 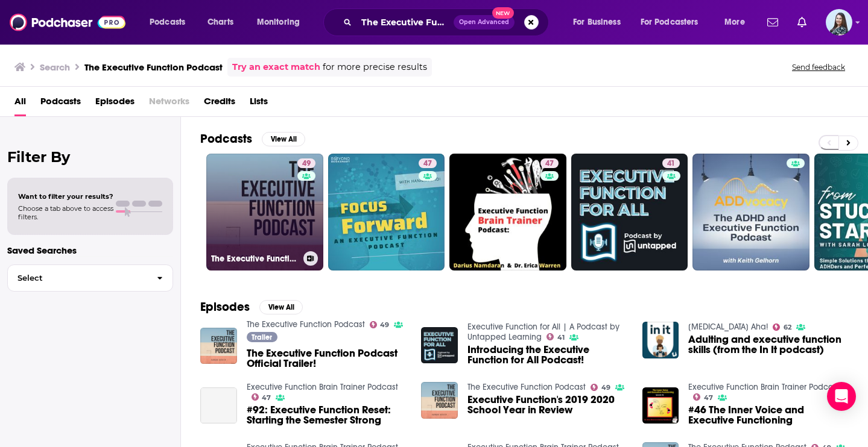 I want to click on span: Want to filter your results?, so click(x=66, y=197).